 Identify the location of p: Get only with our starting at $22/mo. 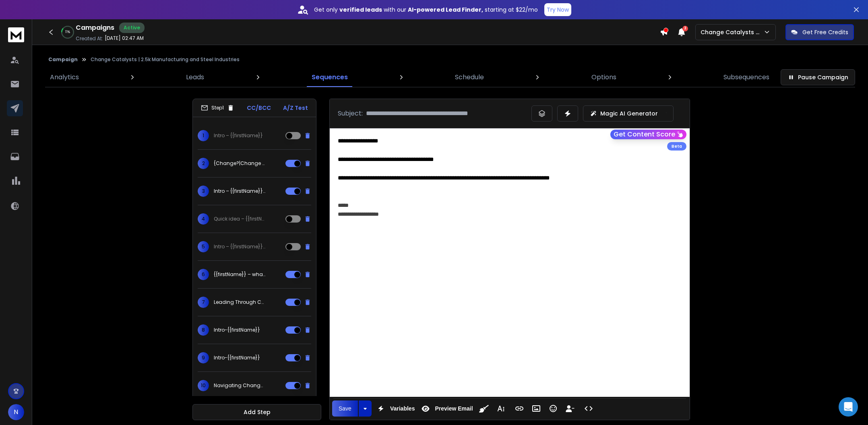
(426, 10).